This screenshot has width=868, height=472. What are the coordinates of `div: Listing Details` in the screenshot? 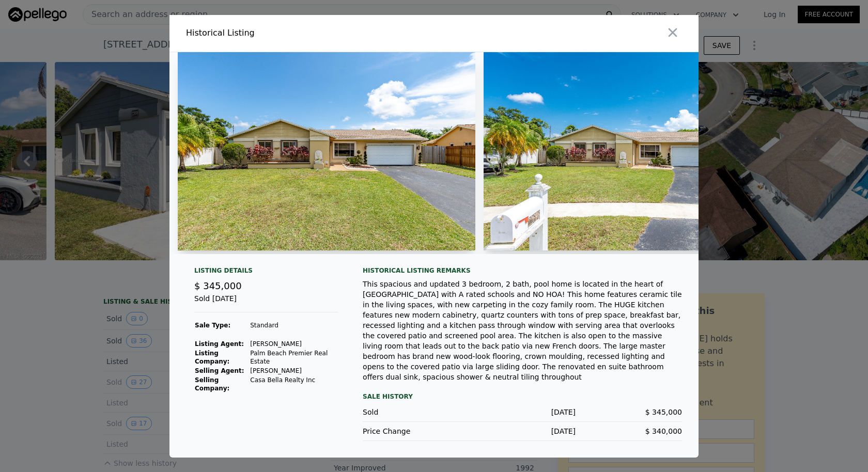 It's located at (266, 273).